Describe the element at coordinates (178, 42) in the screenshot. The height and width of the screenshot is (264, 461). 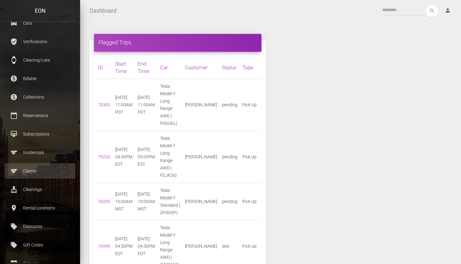
I see `h4: Flagged Trips` at that location.